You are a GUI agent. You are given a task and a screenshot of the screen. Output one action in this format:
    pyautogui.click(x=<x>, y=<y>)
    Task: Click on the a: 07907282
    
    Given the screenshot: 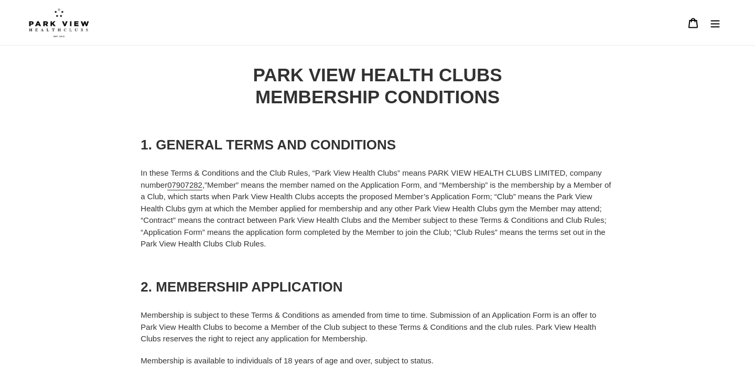 What is the action you would take?
    pyautogui.click(x=185, y=185)
    